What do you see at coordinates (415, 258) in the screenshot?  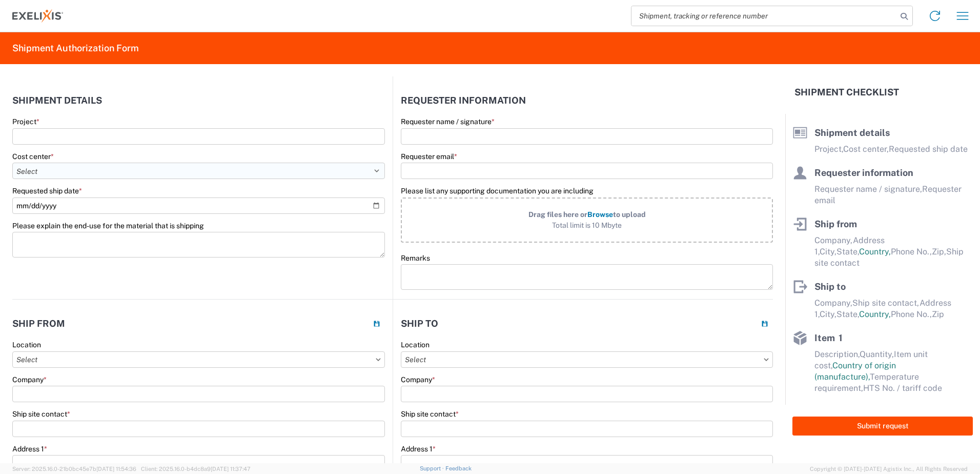 I see `label: Remarks` at bounding box center [415, 258].